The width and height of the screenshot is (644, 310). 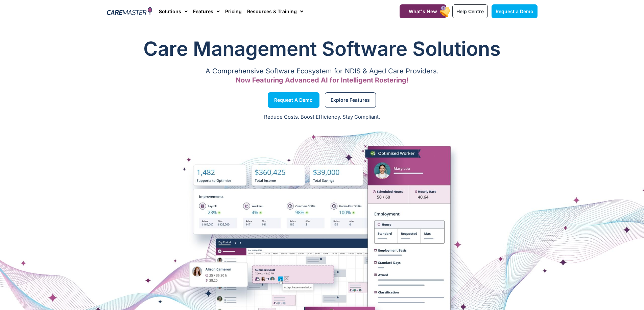 I want to click on a: What's New, so click(x=423, y=11).